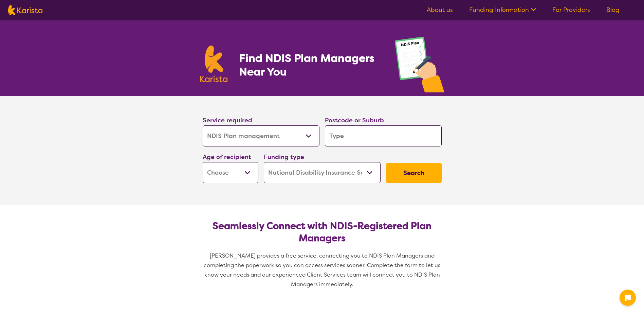  What do you see at coordinates (227, 120) in the screenshot?
I see `label: Service required` at bounding box center [227, 120].